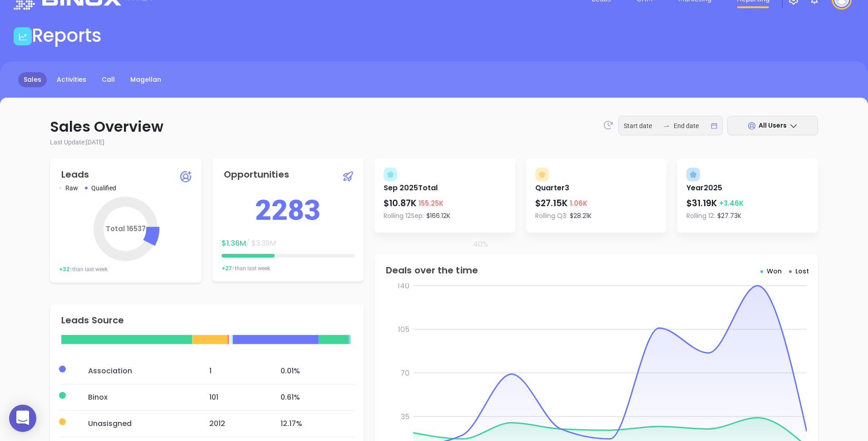 The width and height of the screenshot is (868, 441). I want to click on p: Rolling 12:, so click(752, 216).